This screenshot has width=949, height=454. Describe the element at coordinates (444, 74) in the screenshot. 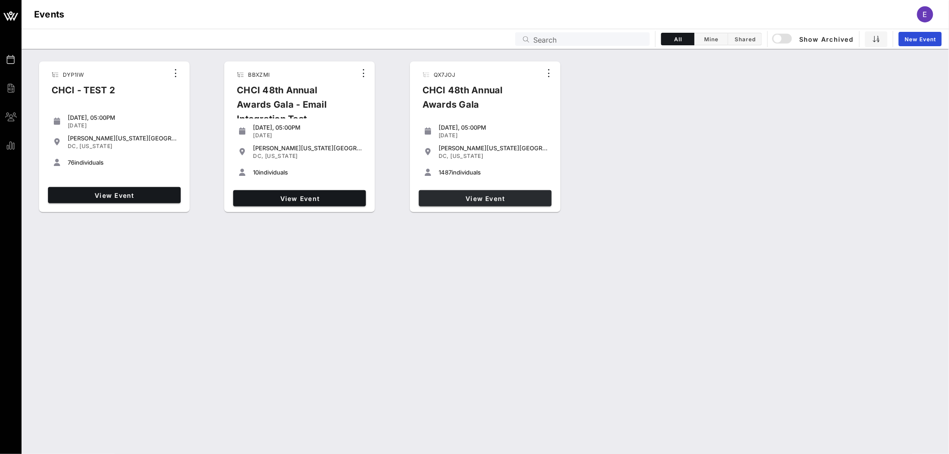

I see `span: QX7JOJ` at that location.